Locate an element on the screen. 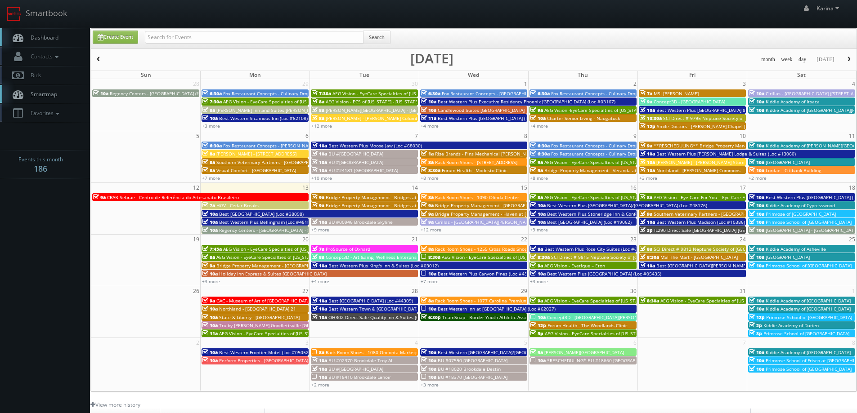 Image resolution: width=857 pixels, height=413 pixels. a: +2 more is located at coordinates (320, 385).